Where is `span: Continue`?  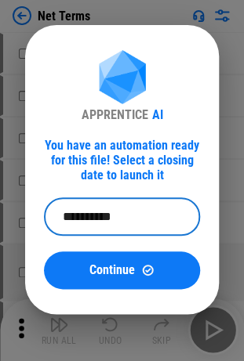 span: Continue is located at coordinates (112, 271).